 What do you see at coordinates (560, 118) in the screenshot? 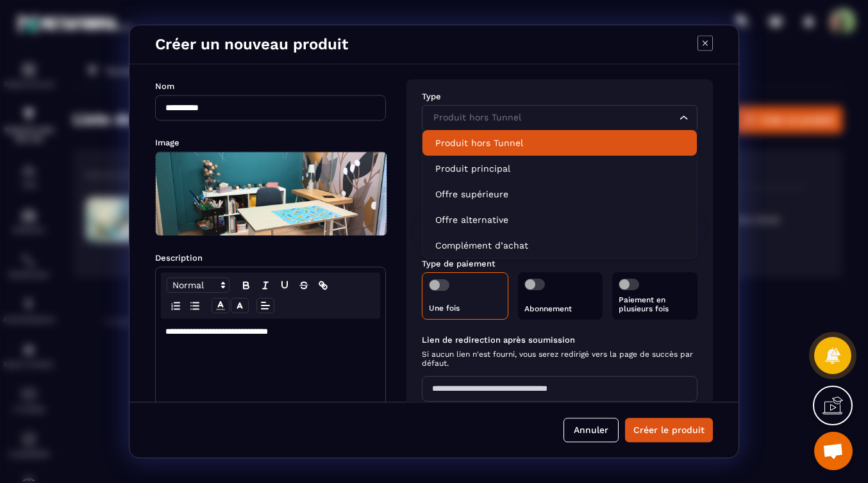
I see `div: Search for option` at bounding box center [560, 118].